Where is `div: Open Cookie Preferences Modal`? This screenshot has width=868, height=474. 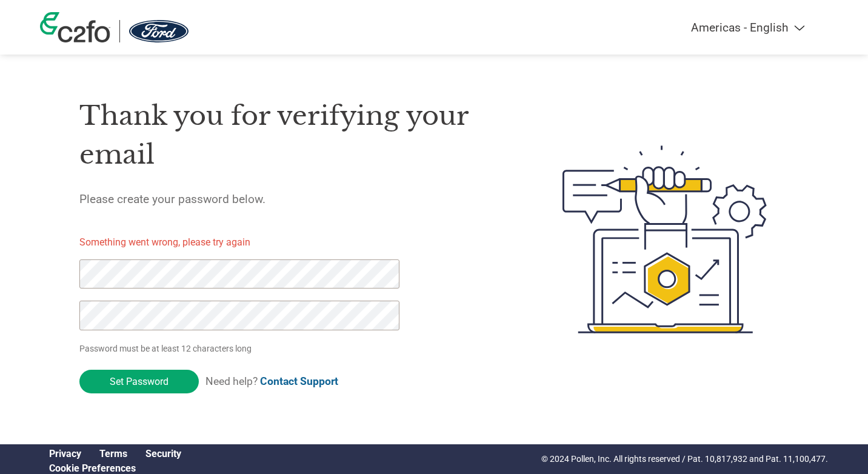
div: Open Cookie Preferences Modal is located at coordinates (115, 468).